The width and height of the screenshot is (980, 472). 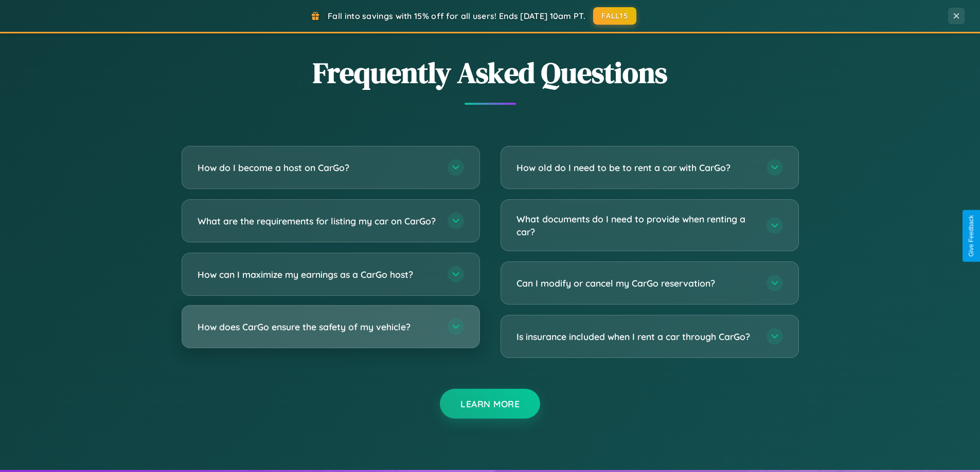 I want to click on h3: Is insurance included when I rent a car through CarGo?, so click(x=636, y=337).